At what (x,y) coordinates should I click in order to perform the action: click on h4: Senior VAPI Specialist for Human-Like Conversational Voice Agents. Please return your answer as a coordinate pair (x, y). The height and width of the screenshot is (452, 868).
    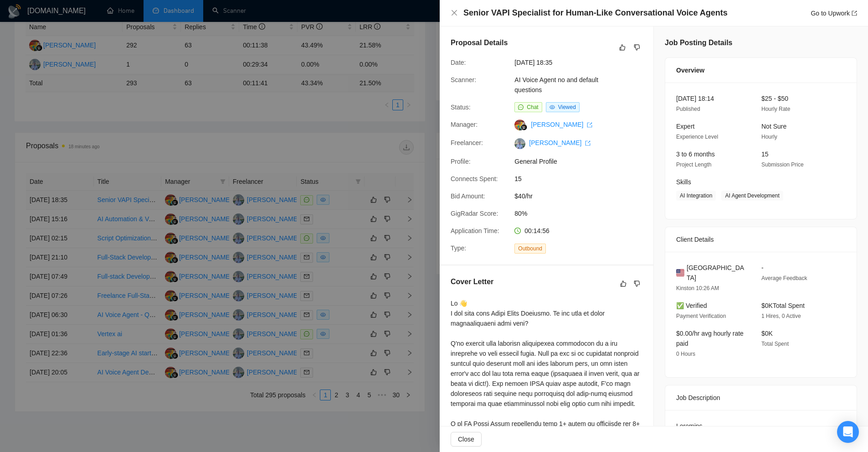
    Looking at the image, I should click on (596, 13).